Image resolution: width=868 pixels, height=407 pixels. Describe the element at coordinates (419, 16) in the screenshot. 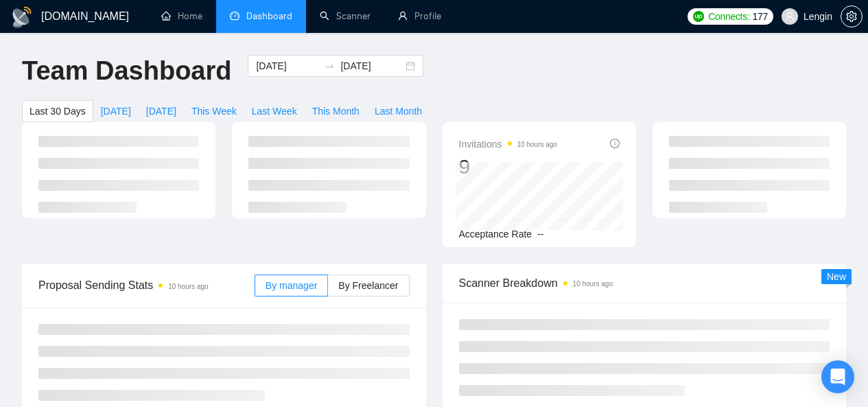

I see `a: userProfile` at that location.